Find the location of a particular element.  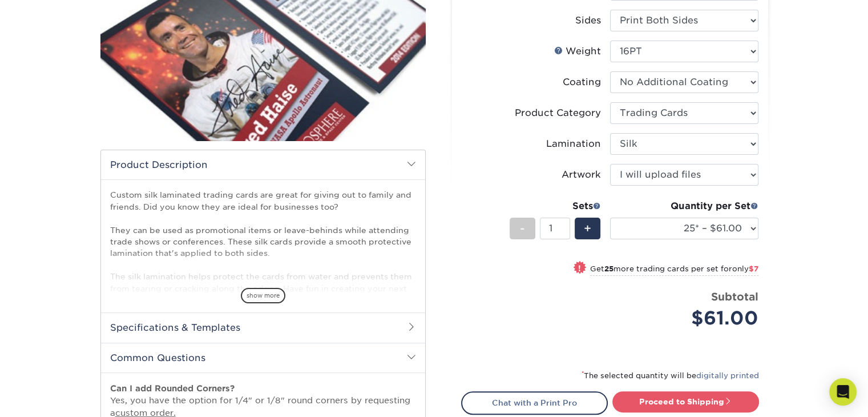

div: Artwork is located at coordinates (581, 175).